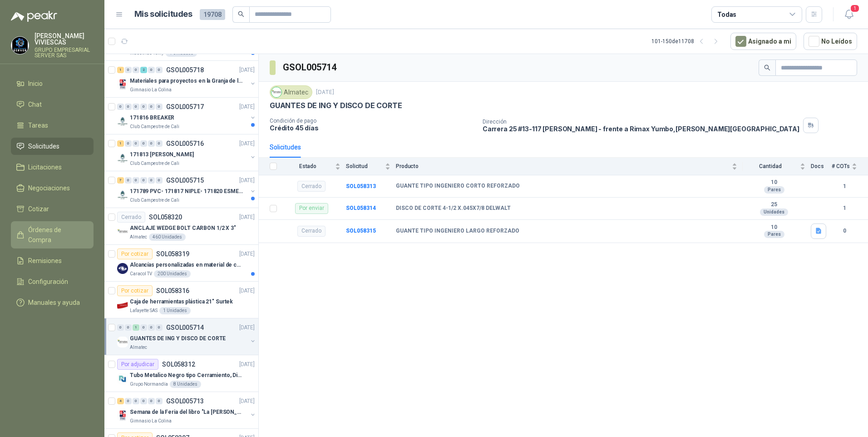  What do you see at coordinates (35, 104) in the screenshot?
I see `span: Chat` at bounding box center [35, 104].